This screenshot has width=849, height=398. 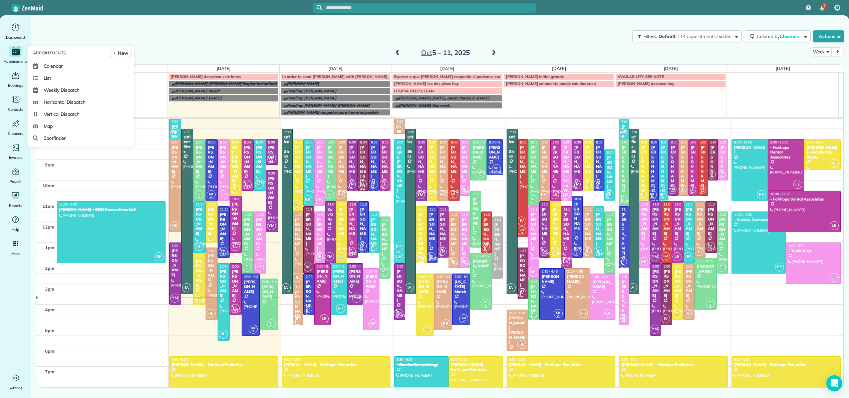 I want to click on span: Cleaners, so click(x=791, y=36).